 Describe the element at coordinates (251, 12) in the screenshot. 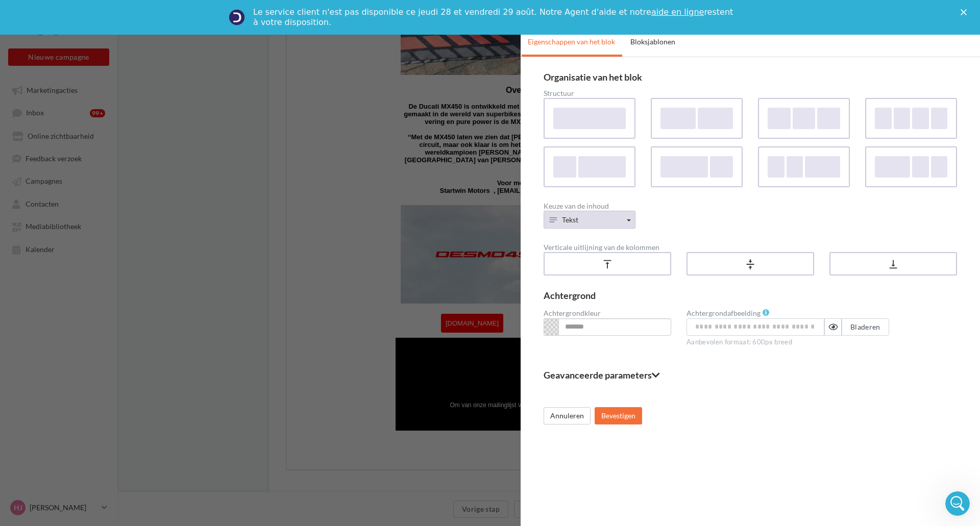

I see `span: E-mail niet goed weergegeven?` at that location.